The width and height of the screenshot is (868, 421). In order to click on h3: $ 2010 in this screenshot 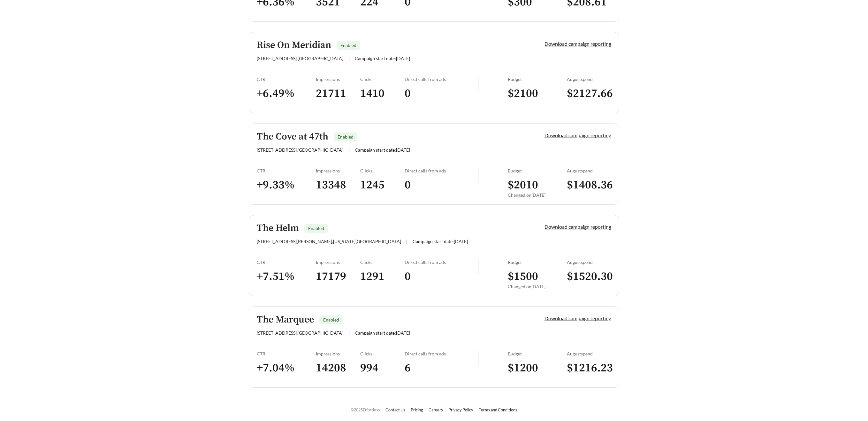, I will do `click(537, 185)`.